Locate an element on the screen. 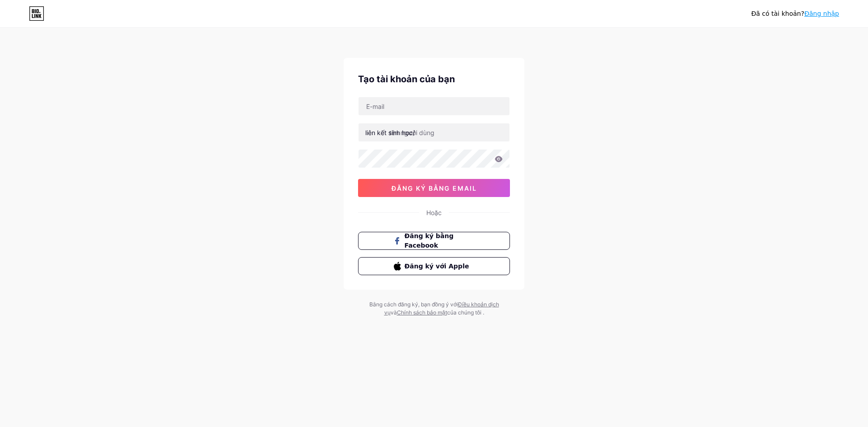 This screenshot has width=868, height=427. input: E-mail is located at coordinates (434, 107).